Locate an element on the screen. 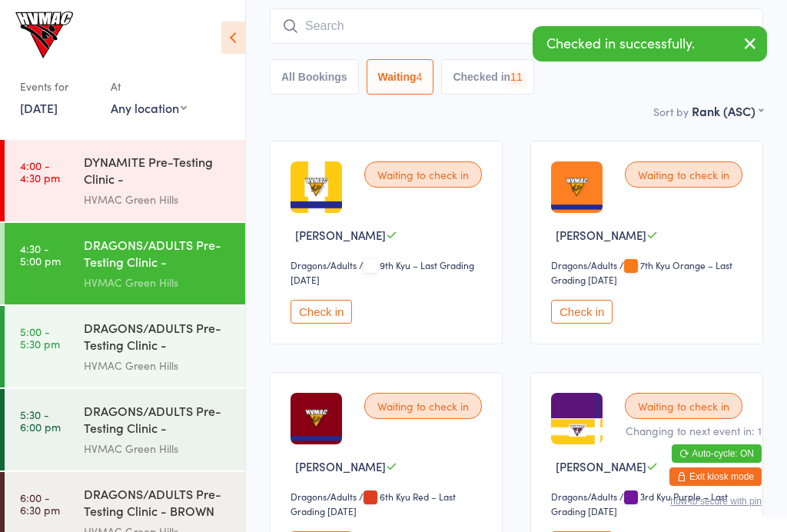  img: image1750902774.png is located at coordinates (577, 187).